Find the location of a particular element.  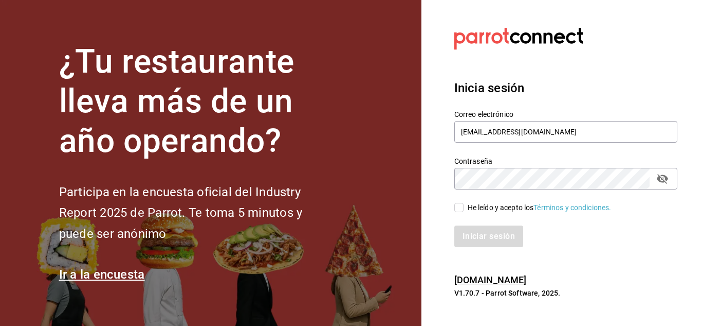

label: Contraseña is located at coordinates (566, 161).